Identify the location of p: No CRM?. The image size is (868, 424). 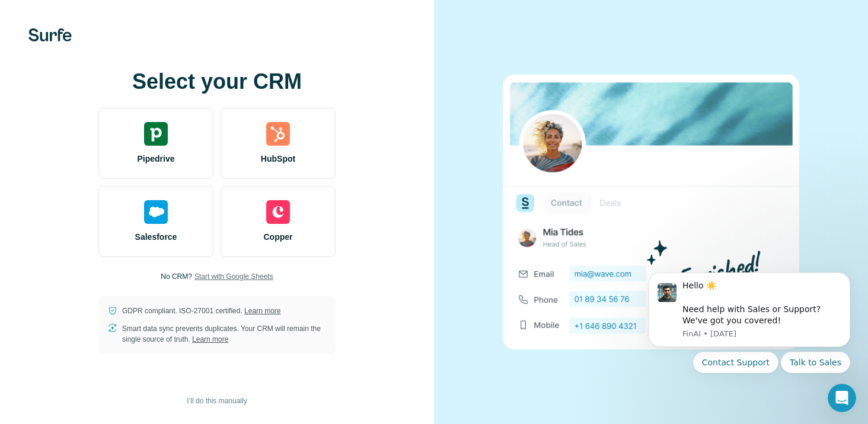
(176, 277).